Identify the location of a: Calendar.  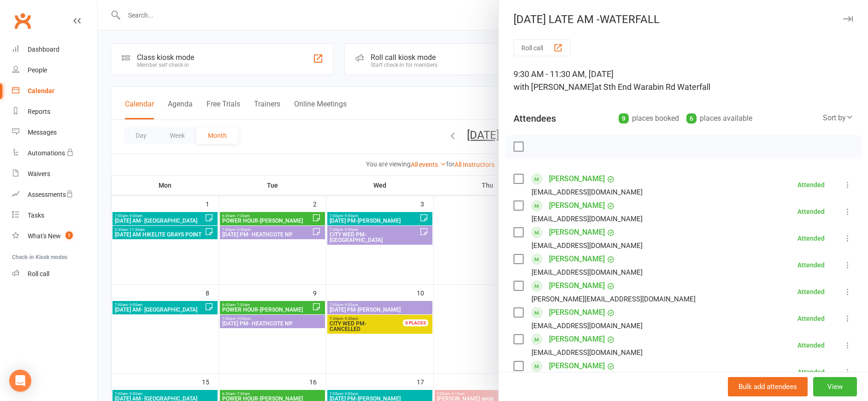
(55, 91).